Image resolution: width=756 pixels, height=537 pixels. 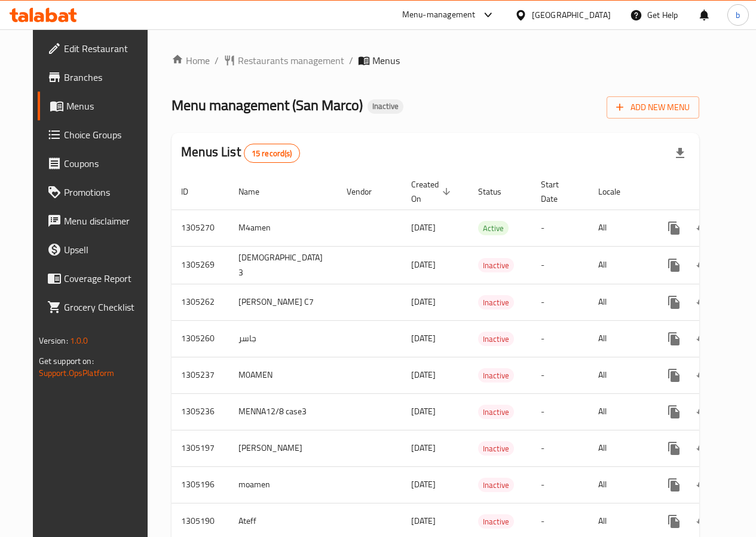 What do you see at coordinates (681, 153) in the screenshot?
I see `div: Export file` at bounding box center [681, 153].